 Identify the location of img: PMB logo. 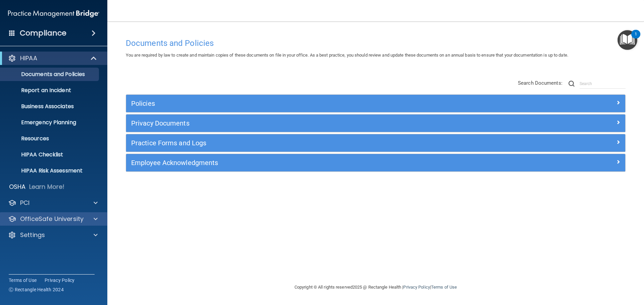
(54, 14).